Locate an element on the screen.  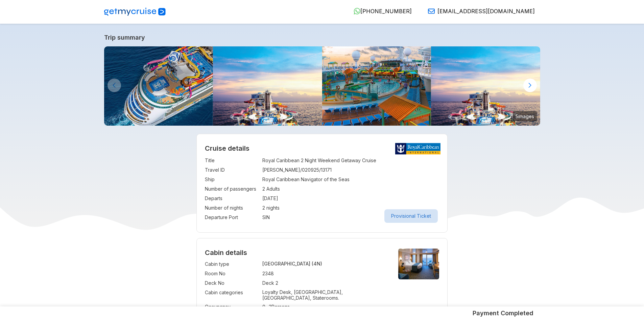
td: Cabin categories is located at coordinates (232, 295).